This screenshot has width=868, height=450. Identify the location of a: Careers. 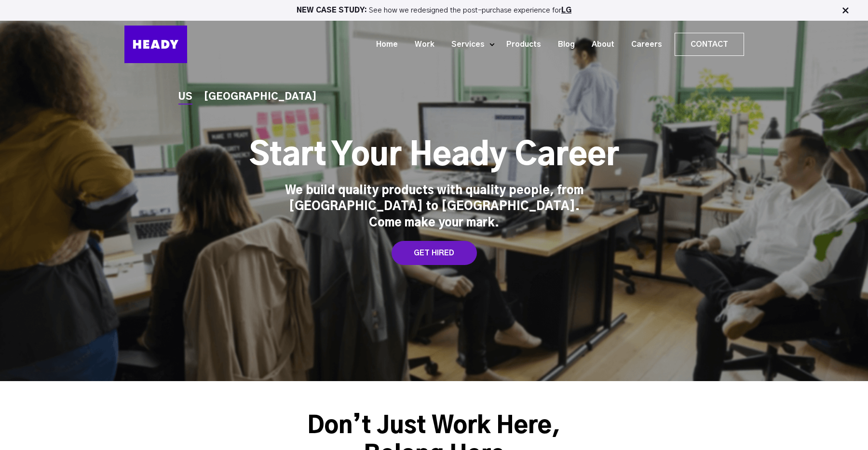
(642, 45).